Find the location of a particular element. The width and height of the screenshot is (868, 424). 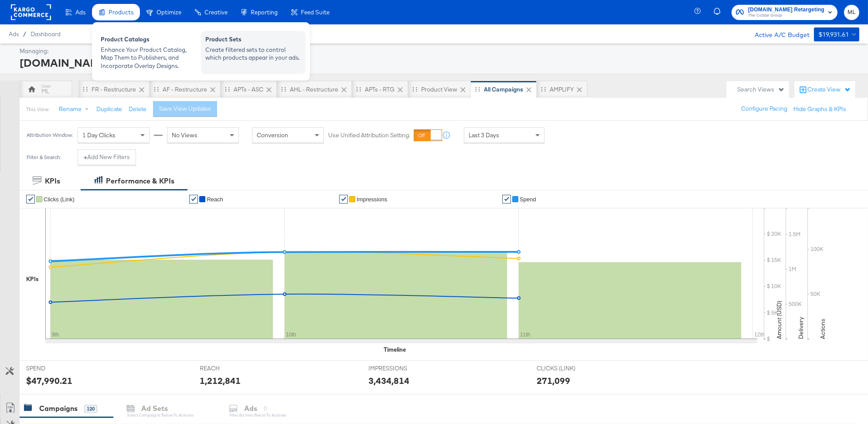

span: Optimize is located at coordinates (169, 13).